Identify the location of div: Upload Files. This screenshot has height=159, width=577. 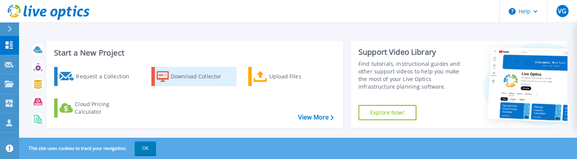
(299, 77).